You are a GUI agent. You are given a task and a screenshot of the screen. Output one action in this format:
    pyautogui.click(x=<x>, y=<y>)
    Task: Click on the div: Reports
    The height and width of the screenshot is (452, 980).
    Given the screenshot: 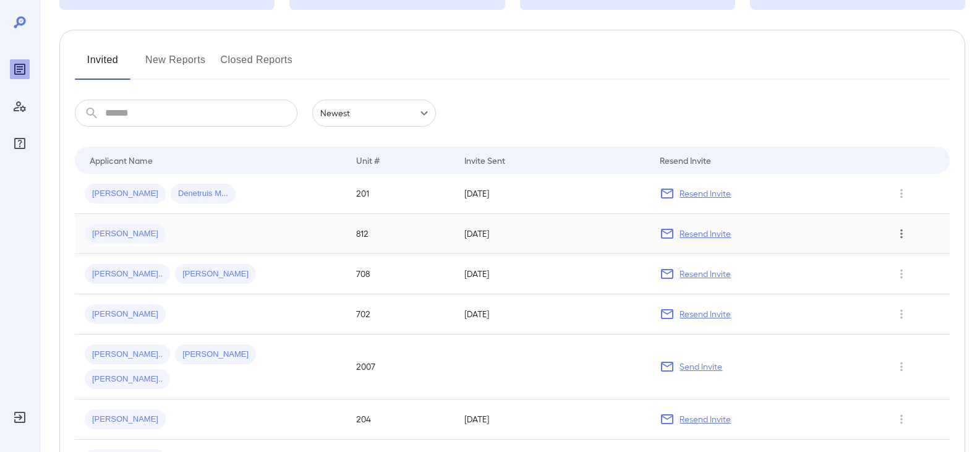 What is the action you would take?
    pyautogui.click(x=20, y=70)
    